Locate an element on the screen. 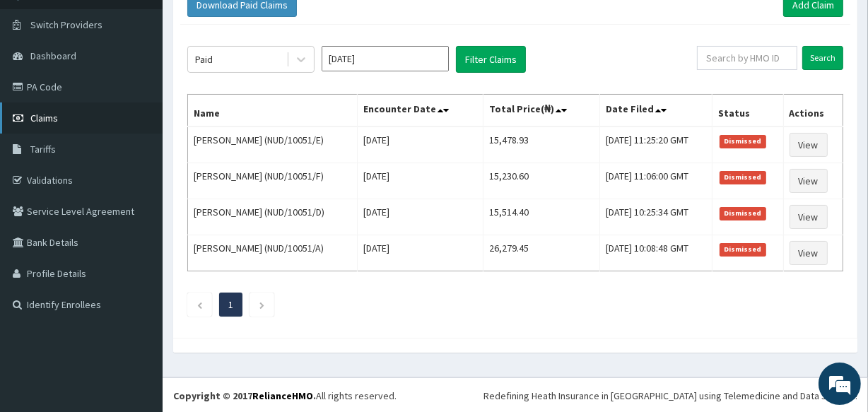 The image size is (868, 412). div: Minimize live chat window is located at coordinates (249, 24).